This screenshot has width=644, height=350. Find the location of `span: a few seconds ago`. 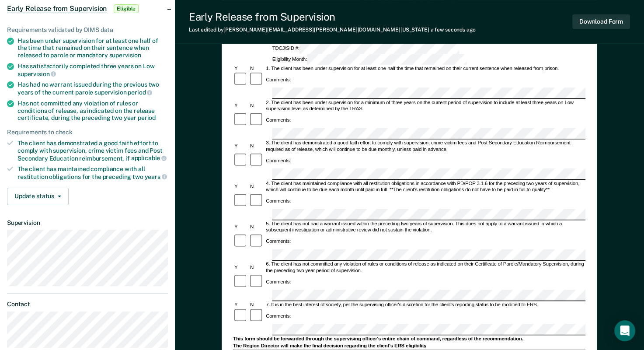

span: a few seconds ago is located at coordinates (453, 30).